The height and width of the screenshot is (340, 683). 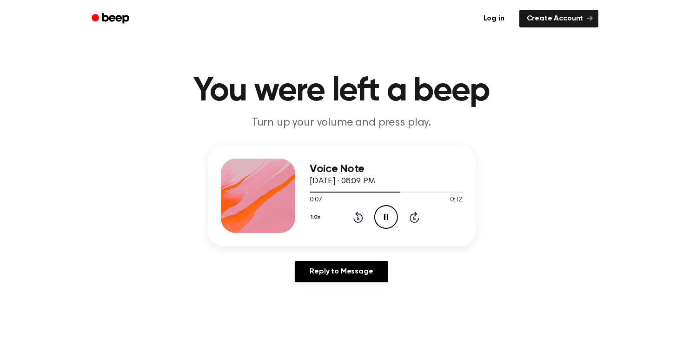 What do you see at coordinates (386, 169) in the screenshot?
I see `h3: Voice Note` at bounding box center [386, 169].